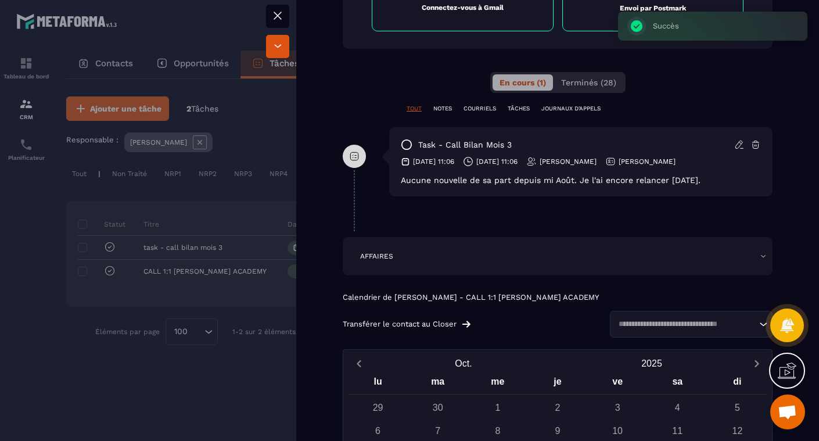 Image resolution: width=819 pixels, height=441 pixels. I want to click on div: 5, so click(737, 407).